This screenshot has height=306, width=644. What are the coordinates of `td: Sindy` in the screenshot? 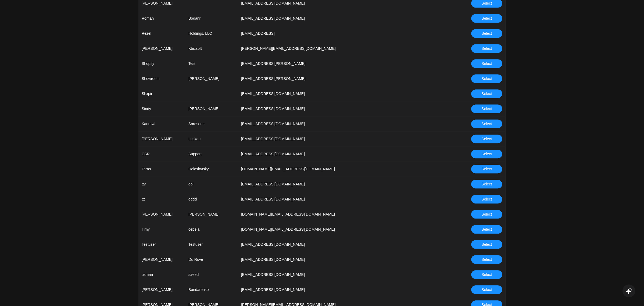 It's located at (162, 108).